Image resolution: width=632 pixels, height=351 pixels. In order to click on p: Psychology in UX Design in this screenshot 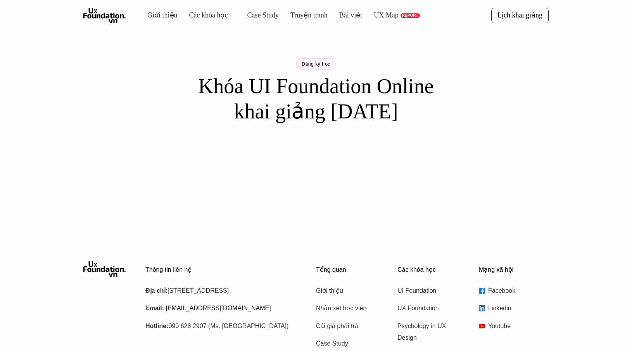, I will do `click(429, 332)`.